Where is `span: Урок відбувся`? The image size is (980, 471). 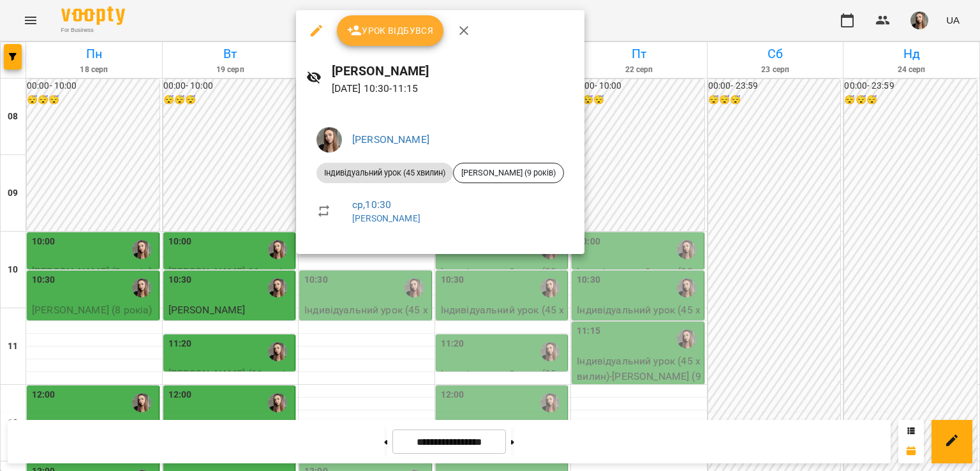
span: Урок відбувся is located at coordinates (391, 31).